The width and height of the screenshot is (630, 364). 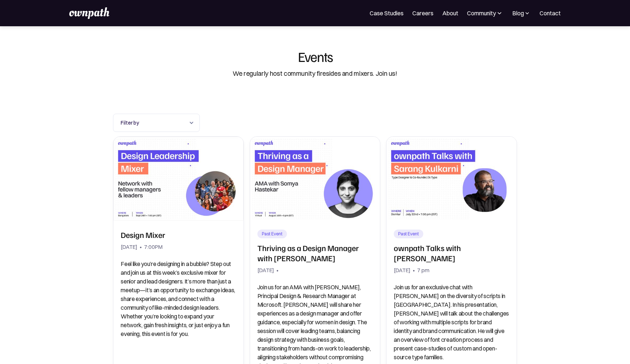 I want to click on h2: Design Mixer, so click(x=143, y=235).